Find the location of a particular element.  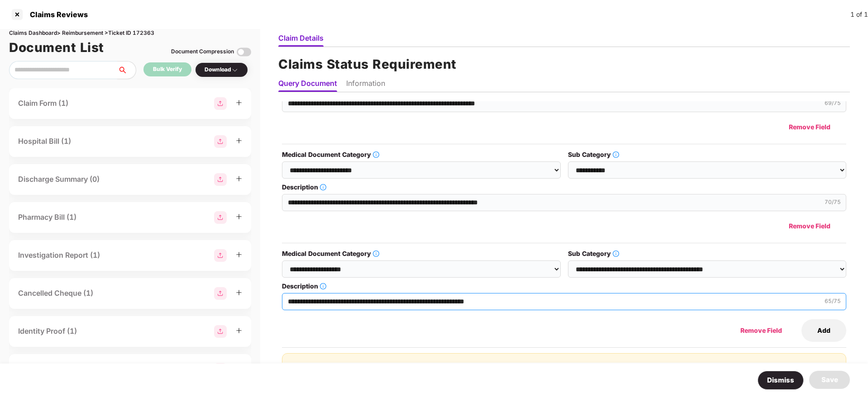

li: Claim Details is located at coordinates (301, 40).